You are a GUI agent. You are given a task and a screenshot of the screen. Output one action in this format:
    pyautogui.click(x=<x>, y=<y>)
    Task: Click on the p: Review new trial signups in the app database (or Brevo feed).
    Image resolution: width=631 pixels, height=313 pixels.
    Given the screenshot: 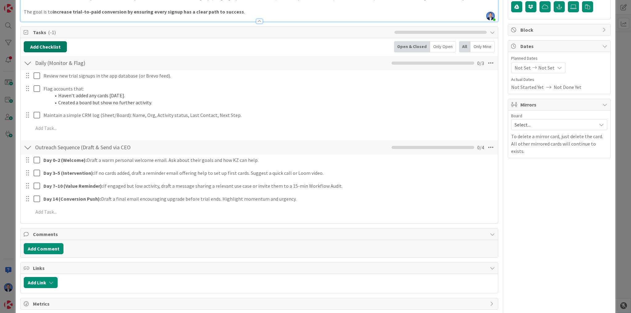 What is the action you would take?
    pyautogui.click(x=268, y=76)
    